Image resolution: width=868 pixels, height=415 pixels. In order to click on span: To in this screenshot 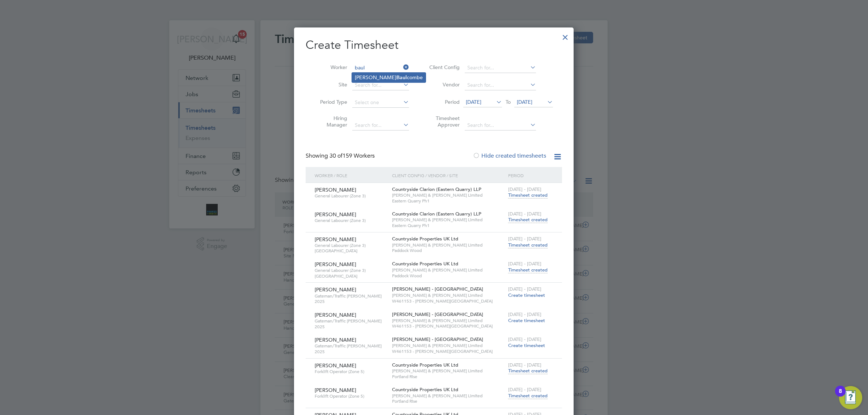, I will do `click(508, 102)`.